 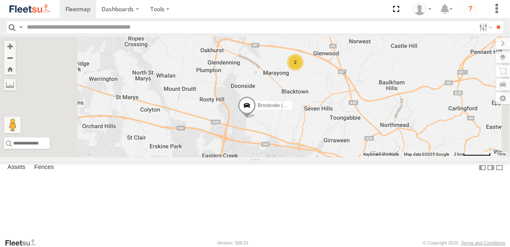 What do you see at coordinates (485, 27) in the screenshot?
I see `label: Search Filter Options` at bounding box center [485, 27].